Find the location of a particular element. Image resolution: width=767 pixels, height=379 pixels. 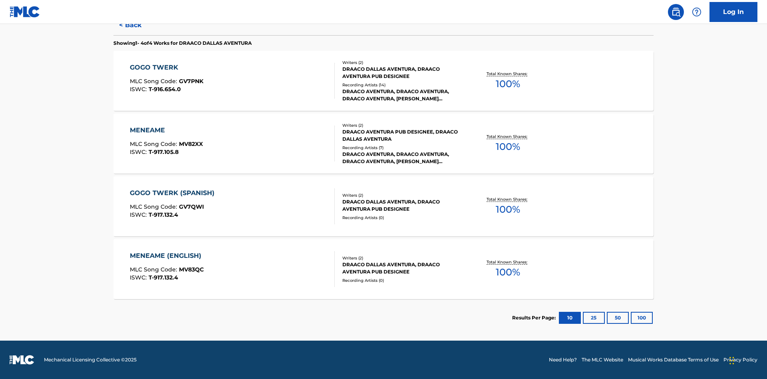

a: Need Help? is located at coordinates (563, 360).